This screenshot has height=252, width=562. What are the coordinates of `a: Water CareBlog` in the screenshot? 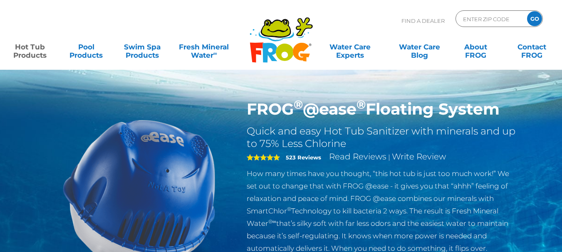 It's located at (419, 47).